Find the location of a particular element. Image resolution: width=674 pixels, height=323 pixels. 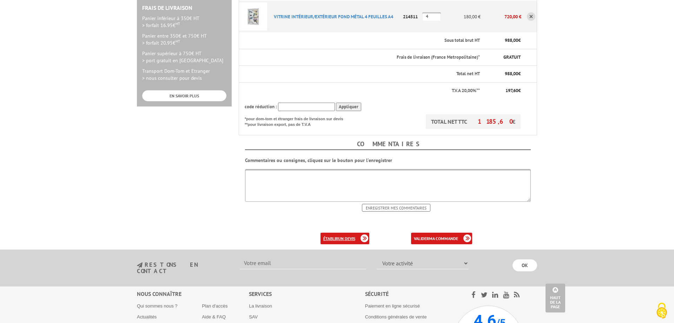

a: La livraison is located at coordinates (260, 305).